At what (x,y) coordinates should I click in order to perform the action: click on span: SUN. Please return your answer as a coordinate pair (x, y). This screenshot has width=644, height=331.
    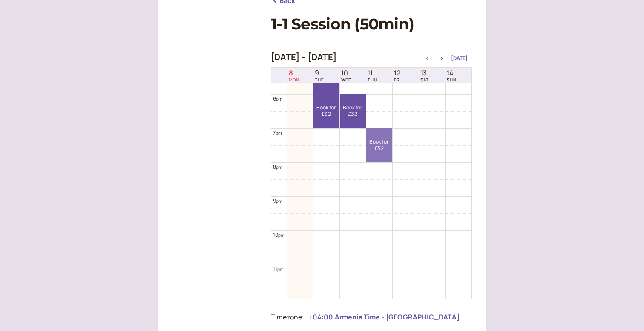
    Looking at the image, I should click on (452, 80).